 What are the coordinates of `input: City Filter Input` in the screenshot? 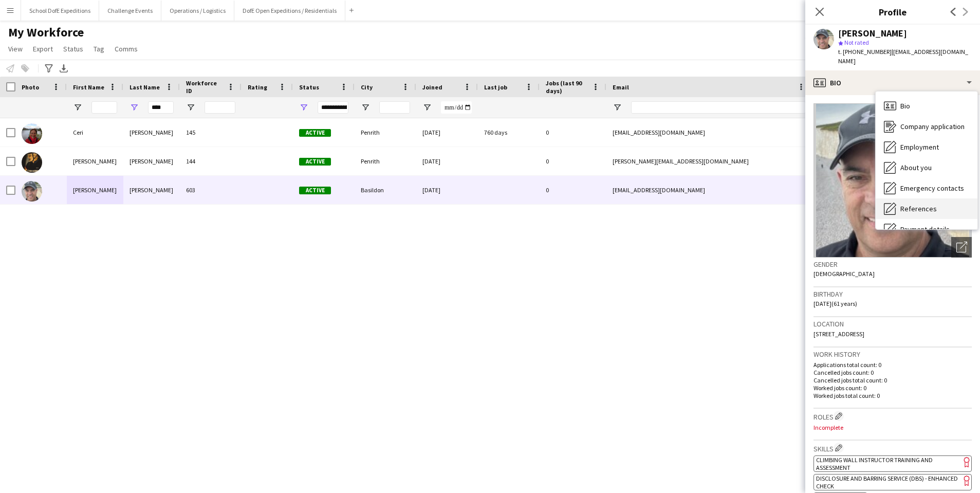 It's located at (394, 107).